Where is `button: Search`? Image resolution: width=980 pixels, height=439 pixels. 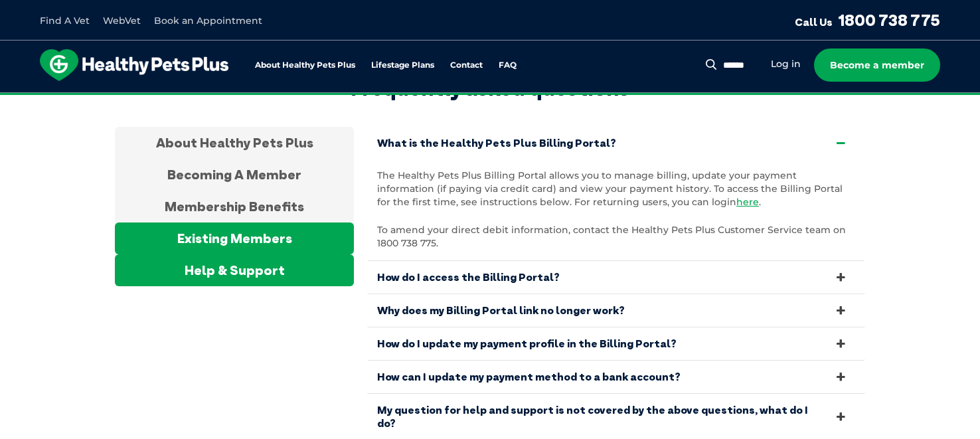 button: Search is located at coordinates (711, 64).